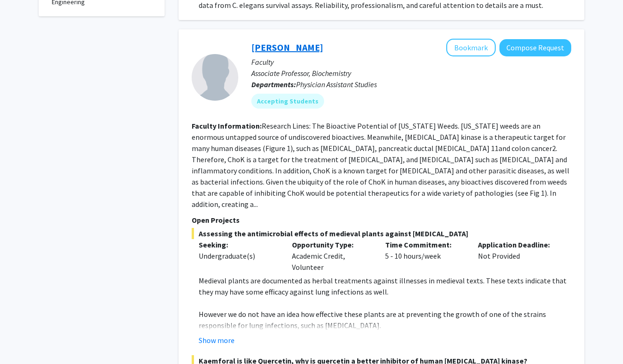 This screenshot has height=364, width=623. What do you see at coordinates (336, 85) in the screenshot?
I see `span: Physician Assistant Studies` at bounding box center [336, 85].